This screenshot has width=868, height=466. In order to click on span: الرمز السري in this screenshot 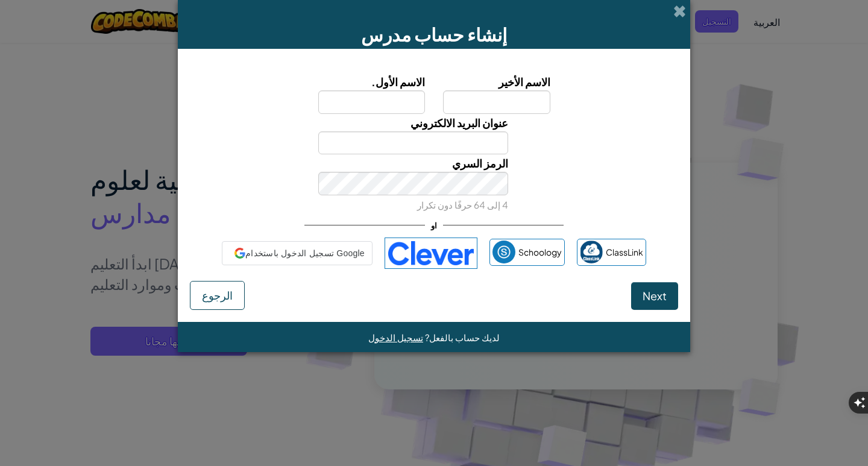, I will do `click(480, 163)`.